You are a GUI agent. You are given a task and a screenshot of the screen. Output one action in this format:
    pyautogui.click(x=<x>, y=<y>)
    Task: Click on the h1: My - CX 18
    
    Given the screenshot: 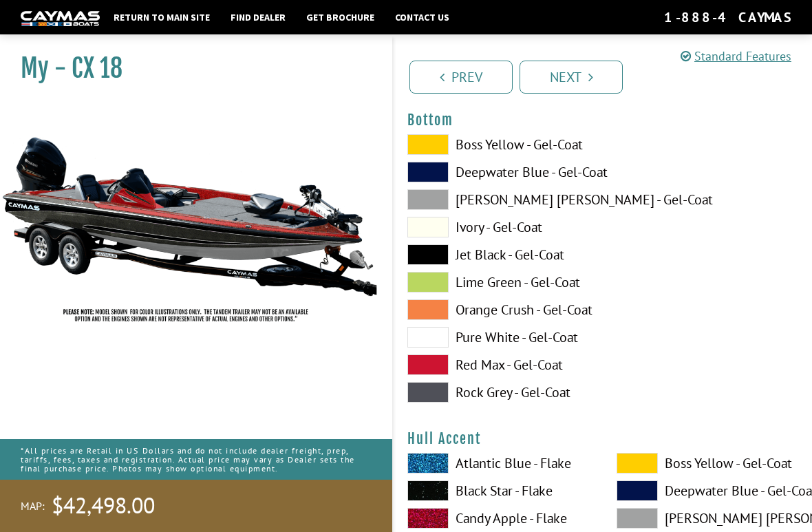 What is the action you would take?
    pyautogui.click(x=190, y=68)
    